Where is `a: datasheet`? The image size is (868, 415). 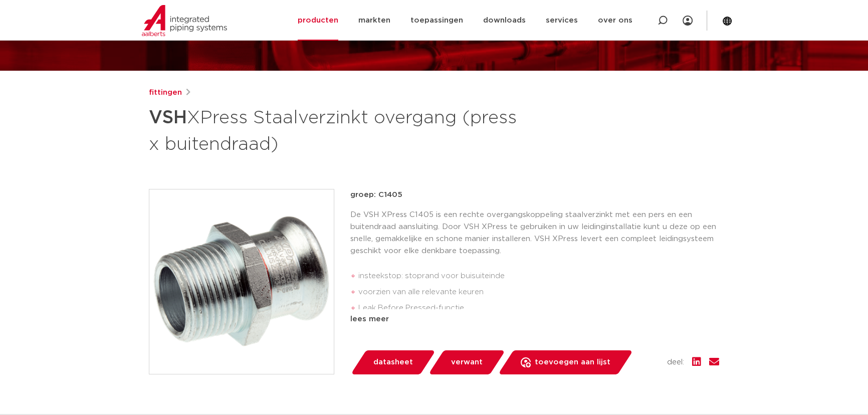
a: datasheet is located at coordinates (393, 362).